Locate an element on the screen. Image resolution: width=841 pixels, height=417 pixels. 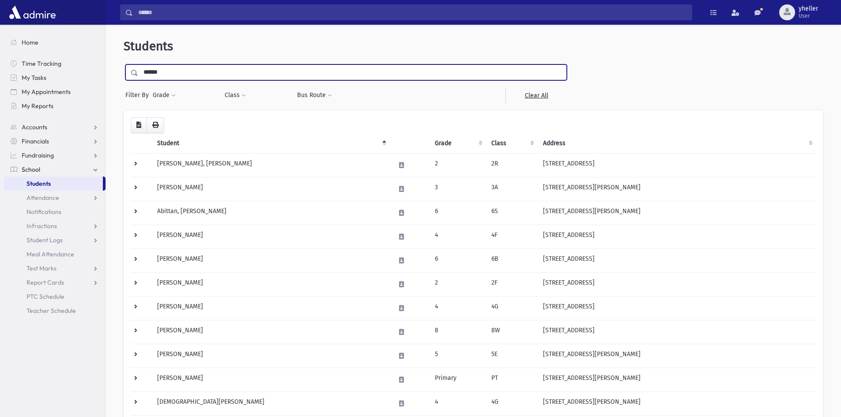
span: Time Tracking is located at coordinates (41, 64).